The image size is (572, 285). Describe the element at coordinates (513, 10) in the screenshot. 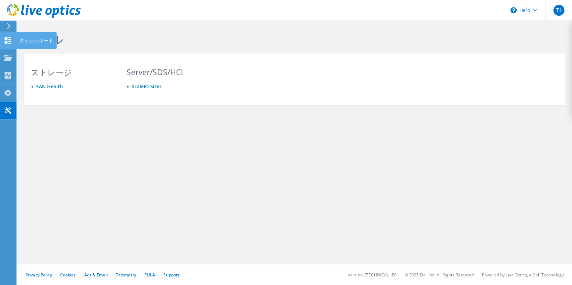

I see `svg: \n` at that location.